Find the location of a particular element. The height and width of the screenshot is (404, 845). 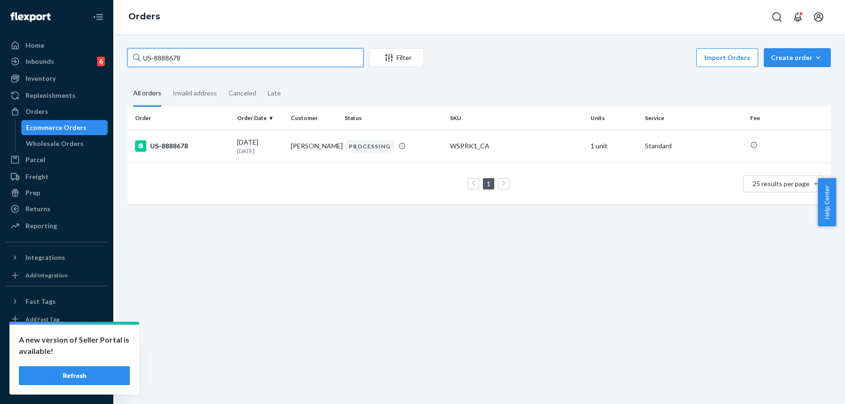

div: Orders is located at coordinates (37, 111).